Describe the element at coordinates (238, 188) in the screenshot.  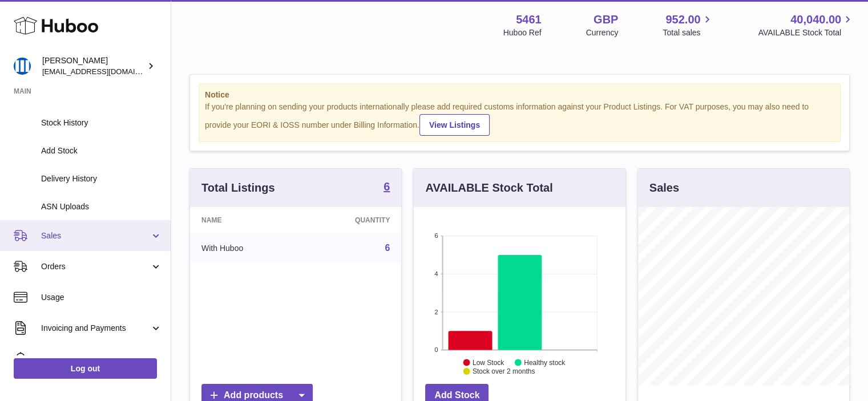
I see `h3: Total Listings` at that location.